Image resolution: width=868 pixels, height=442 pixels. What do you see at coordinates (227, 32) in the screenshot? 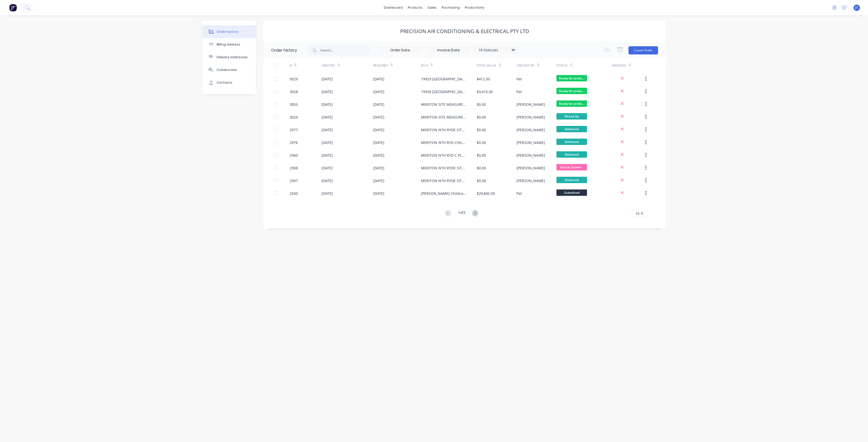
I see `div: Order history` at bounding box center [227, 32].